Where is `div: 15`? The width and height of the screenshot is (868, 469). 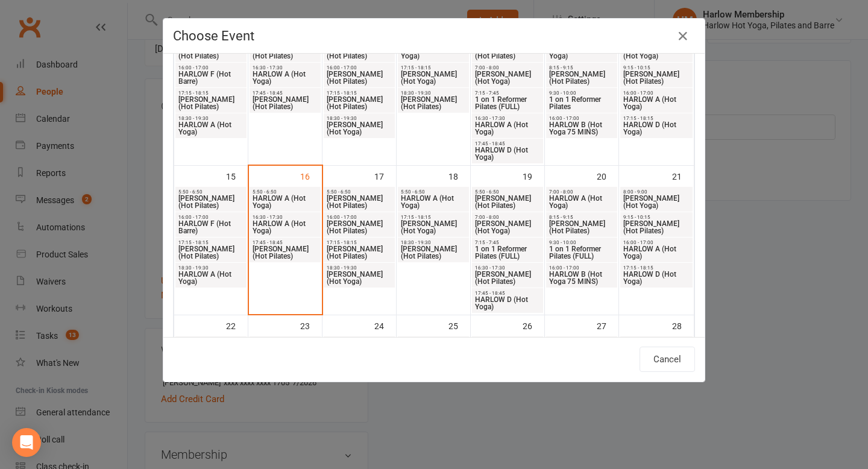 div: 15 is located at coordinates (236, 175).